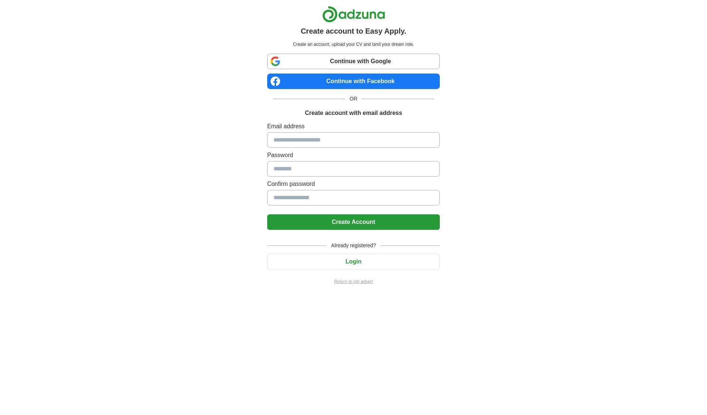 The image size is (707, 415). Describe the element at coordinates (353, 282) in the screenshot. I see `p: Return to job advert` at that location.